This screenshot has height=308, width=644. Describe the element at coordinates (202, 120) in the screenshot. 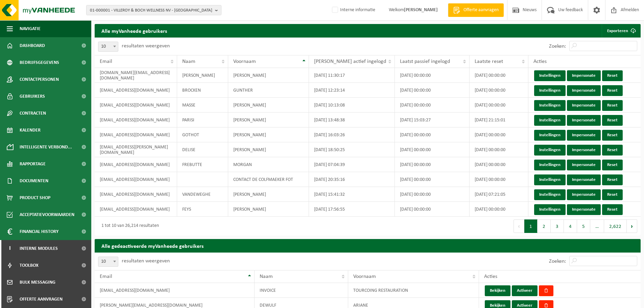

I see `td: PARISI` at that location.